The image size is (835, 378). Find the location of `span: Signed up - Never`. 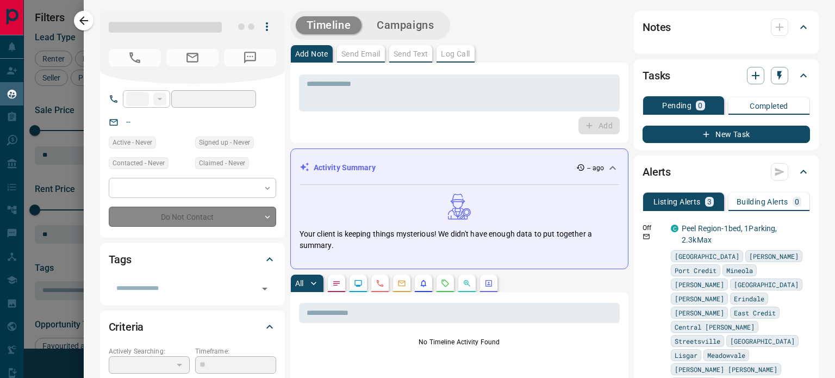

span: Signed up - Never is located at coordinates (225, 142).